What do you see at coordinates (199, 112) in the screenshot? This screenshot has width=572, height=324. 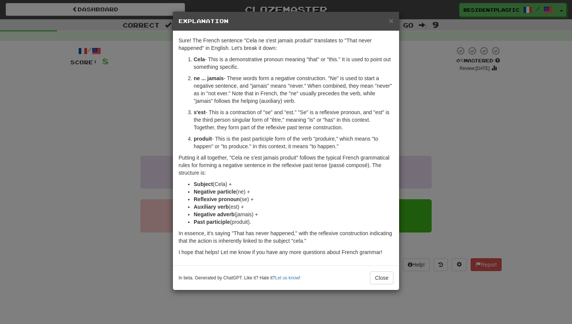 I see `strong: s'est` at bounding box center [199, 112].